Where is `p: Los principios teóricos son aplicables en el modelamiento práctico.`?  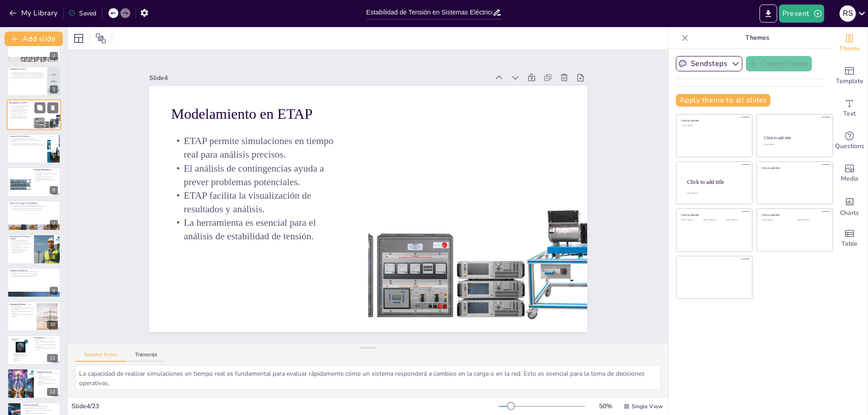
p: Los principios teóricos son aplicables en el modelamiento práctico. is located at coordinates (27, 76).